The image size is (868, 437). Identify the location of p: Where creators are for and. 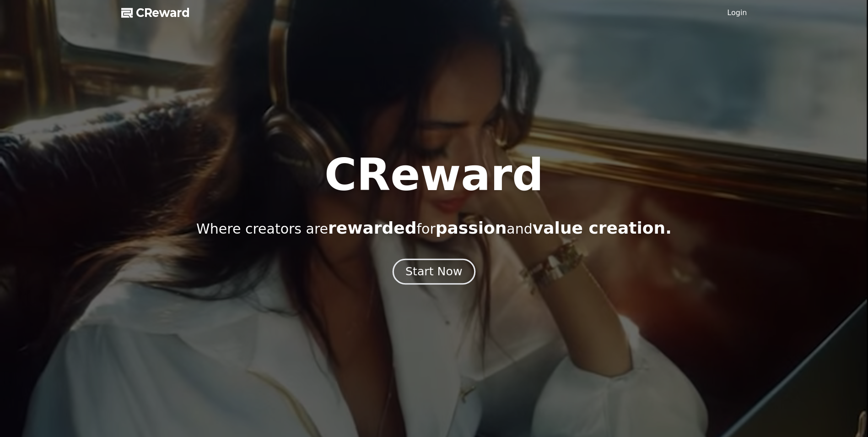
(434, 228).